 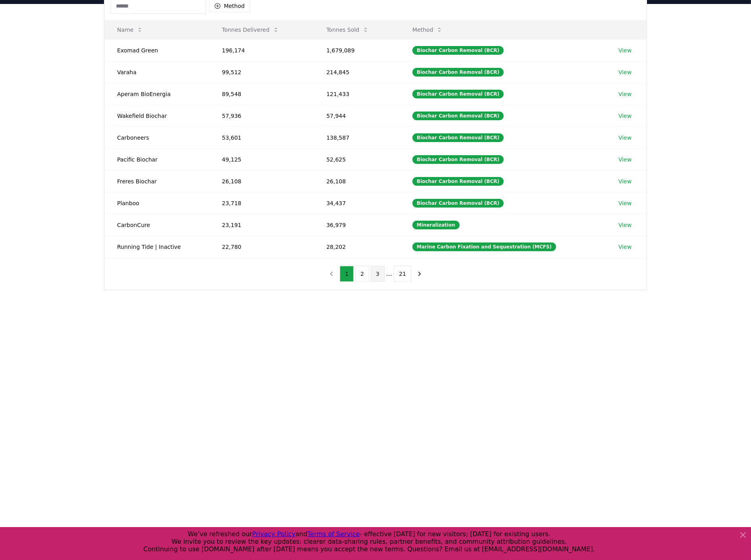 What do you see at coordinates (356, 116) in the screenshot?
I see `td: 57,944` at bounding box center [356, 116].